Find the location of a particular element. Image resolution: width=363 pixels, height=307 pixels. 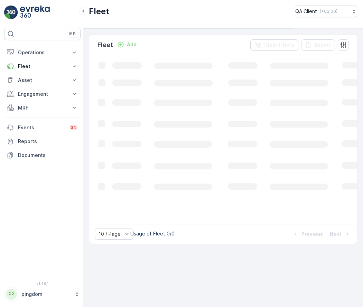

a: Events34 is located at coordinates (42, 127).